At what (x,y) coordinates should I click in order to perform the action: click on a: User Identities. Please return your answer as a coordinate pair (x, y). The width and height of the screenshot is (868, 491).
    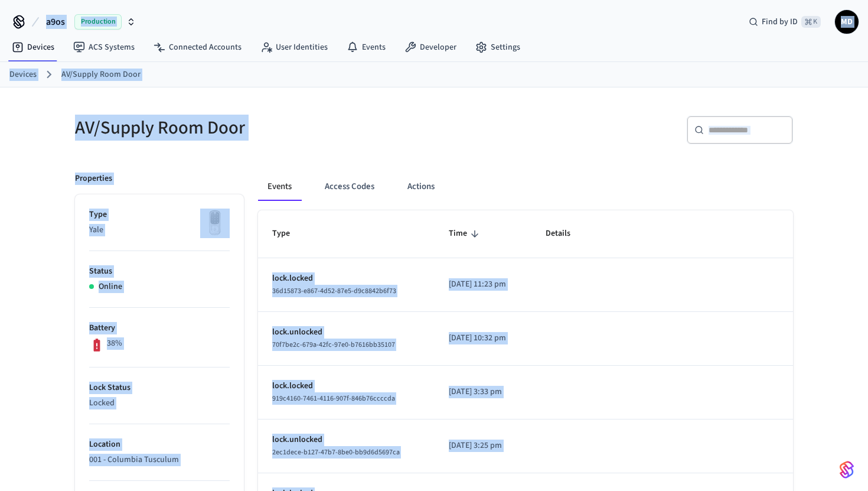
    Looking at the image, I should click on (294, 47).